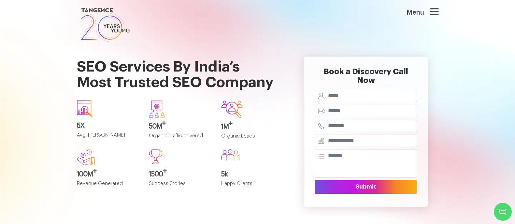 The image size is (515, 224). What do you see at coordinates (252, 127) in the screenshot?
I see `h3: 1M` at bounding box center [252, 127].